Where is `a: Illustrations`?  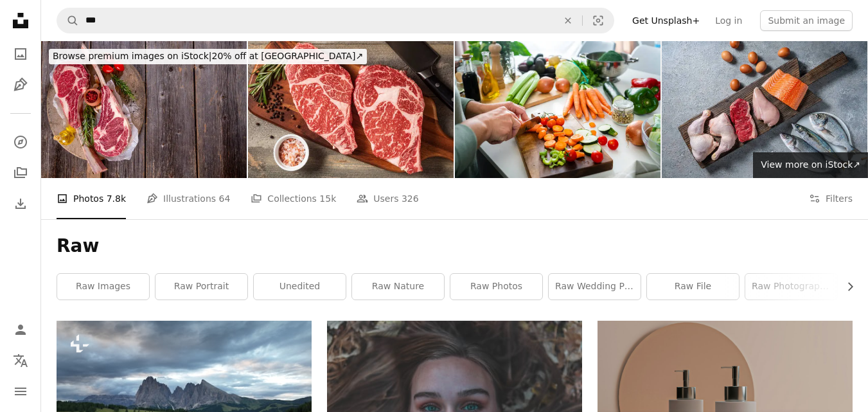
a: Illustrations is located at coordinates (20, 85).